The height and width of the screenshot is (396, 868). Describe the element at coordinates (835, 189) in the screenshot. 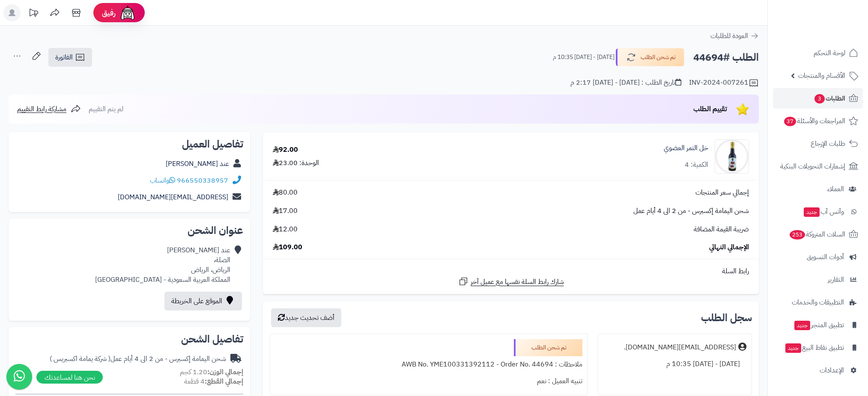

I see `span: العملاء` at that location.